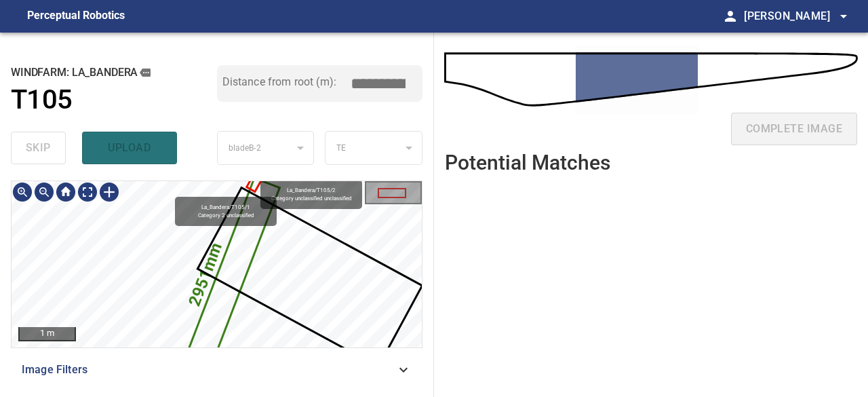  Describe the element at coordinates (145, 73) in the screenshot. I see `button: copy message details` at that location.